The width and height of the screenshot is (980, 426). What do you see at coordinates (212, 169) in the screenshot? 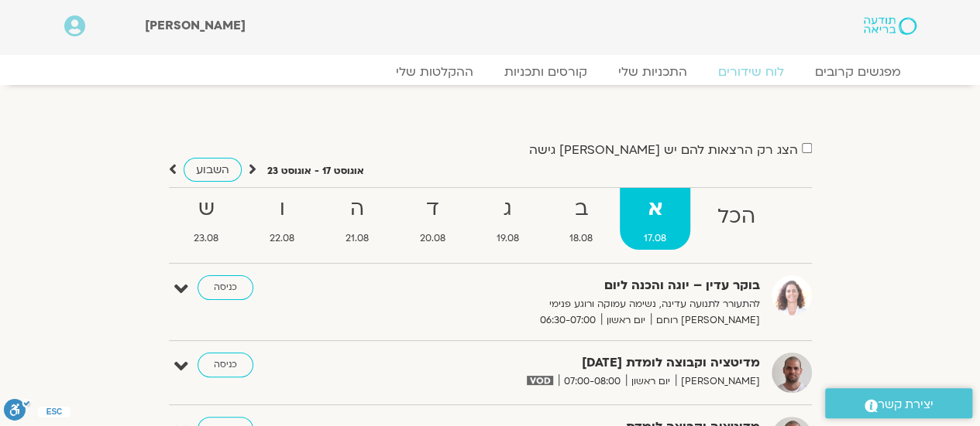
I see `span: השבוע` at bounding box center [212, 169].